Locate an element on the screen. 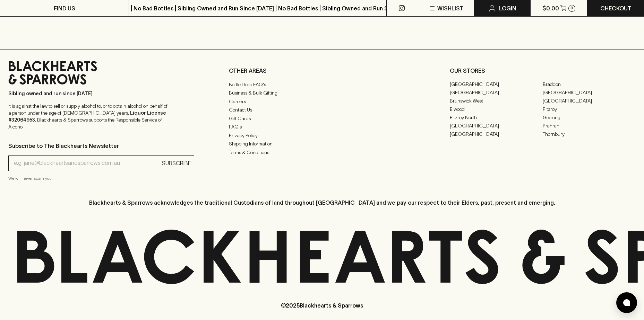 The image size is (644, 320). p: 0 is located at coordinates (572, 8).